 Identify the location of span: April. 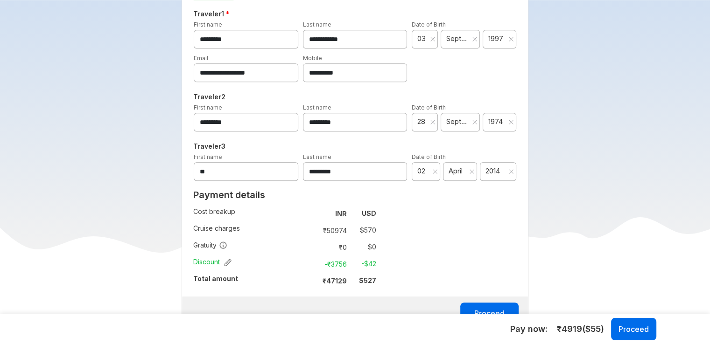
(457, 171).